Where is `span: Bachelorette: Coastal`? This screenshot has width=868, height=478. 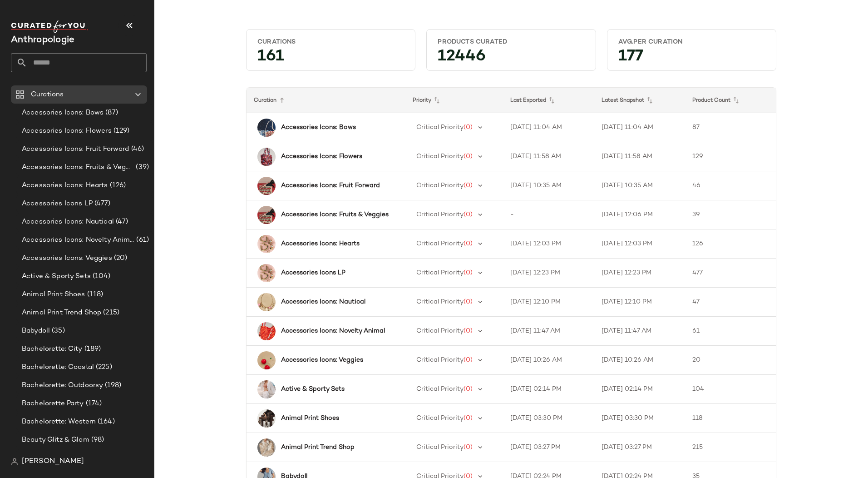
span: Bachelorette: Coastal is located at coordinates (58, 367).